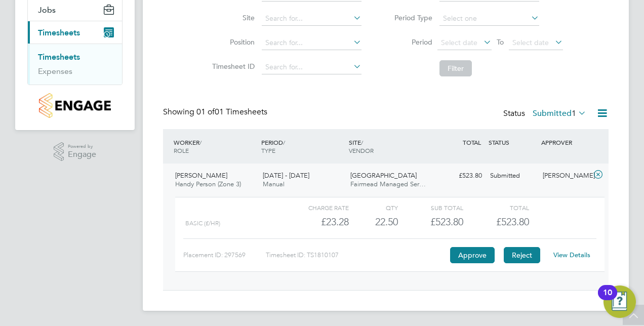  What do you see at coordinates (495, 207) in the screenshot?
I see `div: Total` at bounding box center [495, 207].